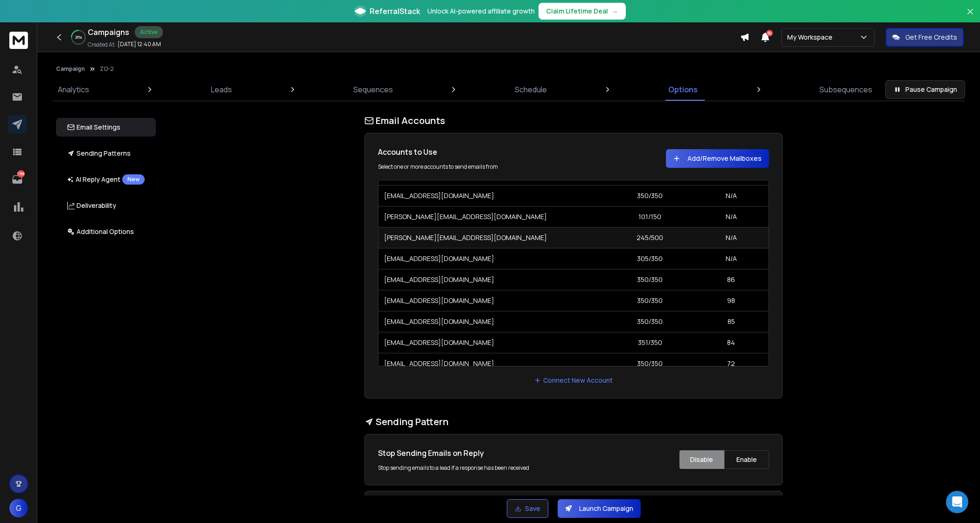 The image size is (980, 523). What do you see at coordinates (221, 89) in the screenshot?
I see `a: Leads` at bounding box center [221, 89].